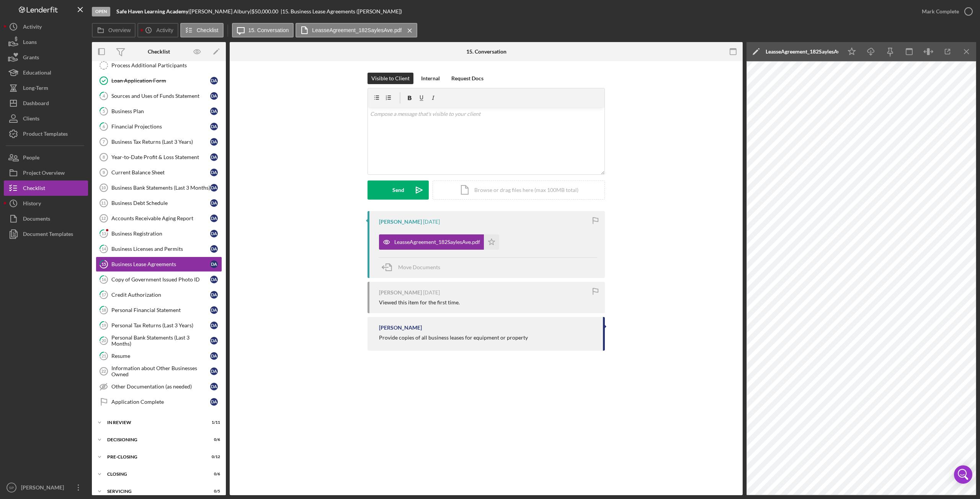 The height and width of the screenshot is (499, 980). Describe the element at coordinates (46, 119) in the screenshot. I see `button: Clients` at that location.